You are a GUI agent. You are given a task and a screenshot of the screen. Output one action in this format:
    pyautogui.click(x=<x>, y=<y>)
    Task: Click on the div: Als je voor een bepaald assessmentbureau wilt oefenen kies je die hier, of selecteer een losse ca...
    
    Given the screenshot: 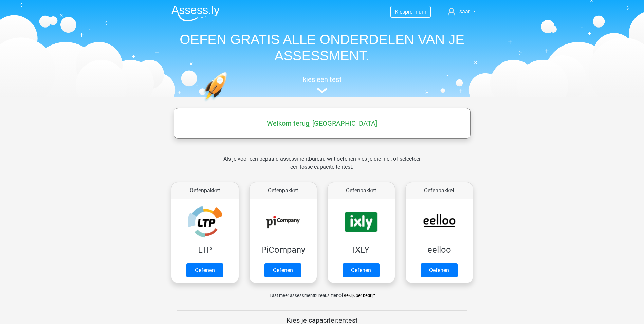 What is the action you would take?
    pyautogui.click(x=322, y=167)
    